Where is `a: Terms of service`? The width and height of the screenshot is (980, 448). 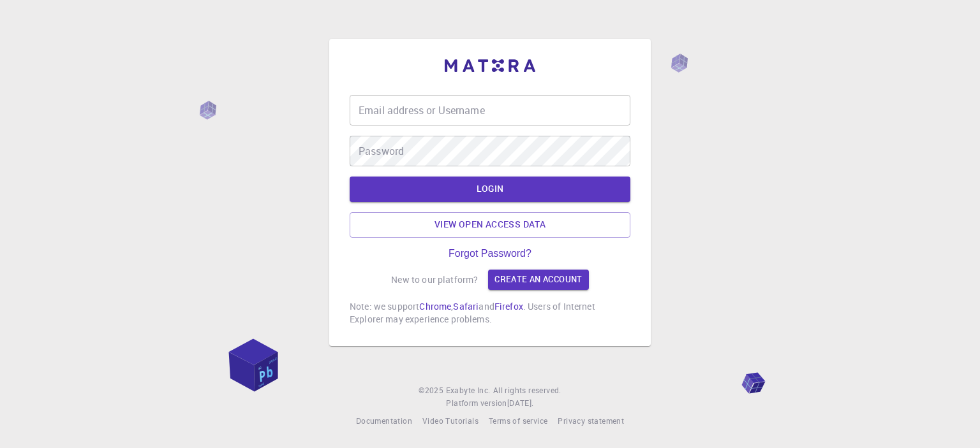 a: Terms of service is located at coordinates (518, 421).